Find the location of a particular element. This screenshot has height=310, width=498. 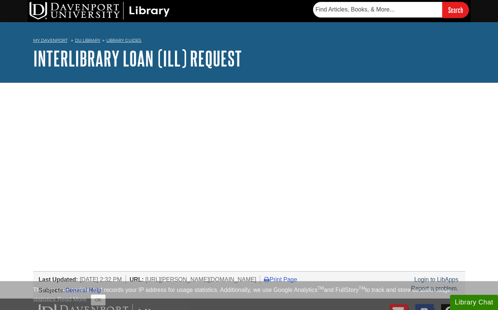

a: DU Library is located at coordinates (88, 40).